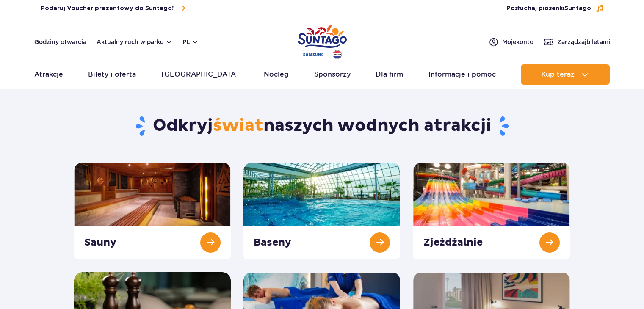 This screenshot has width=644, height=309. What do you see at coordinates (557, 75) in the screenshot?
I see `span: Kup teraz` at bounding box center [557, 75].